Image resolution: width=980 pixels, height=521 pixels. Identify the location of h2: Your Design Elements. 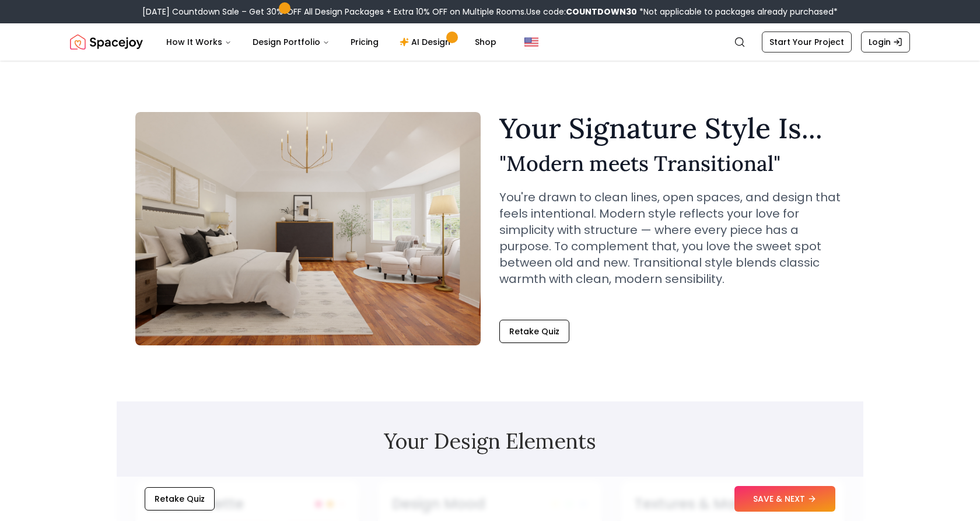
(490, 441).